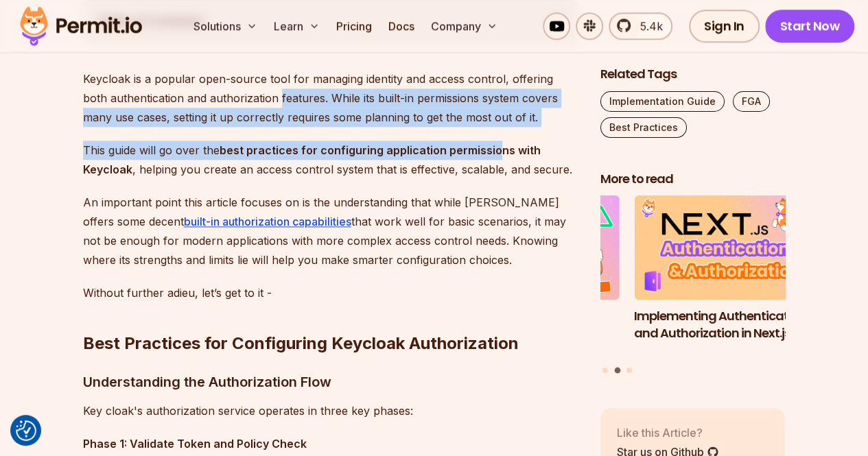 The width and height of the screenshot is (868, 456). I want to click on li: 1 of 3, so click(528, 278).